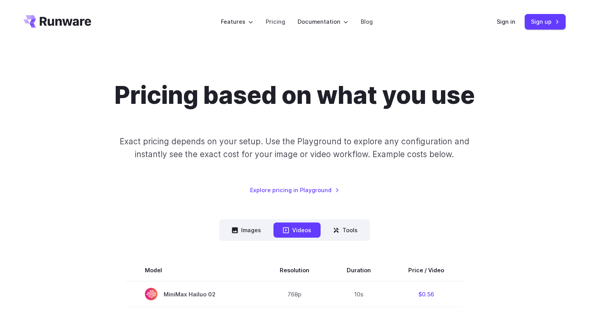  What do you see at coordinates (506, 21) in the screenshot?
I see `a: Sign in` at bounding box center [506, 21].